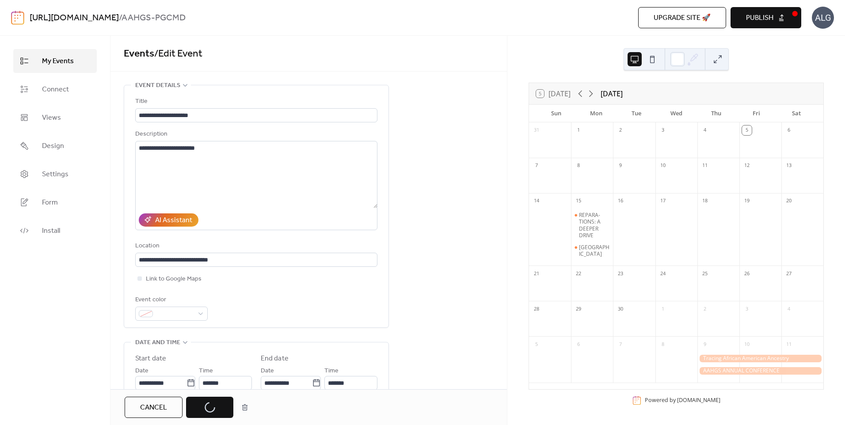 This screenshot has height=425, width=845. Describe the element at coordinates (158, 343) in the screenshot. I see `span: Date and time` at that location.